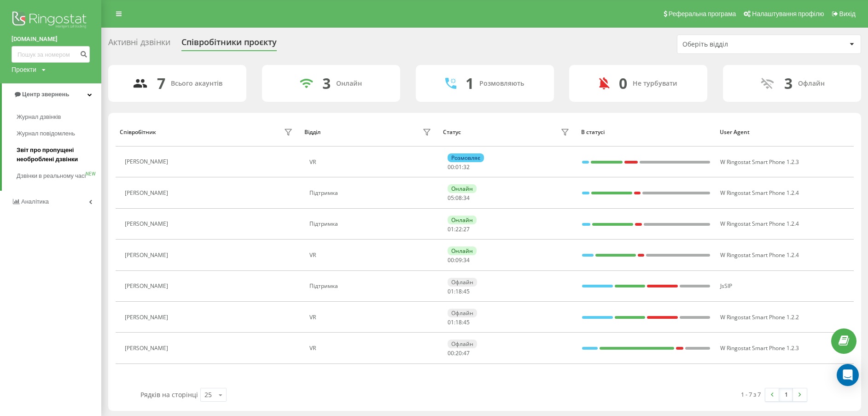  I want to click on span: Рядків на сторінці, so click(169, 394).